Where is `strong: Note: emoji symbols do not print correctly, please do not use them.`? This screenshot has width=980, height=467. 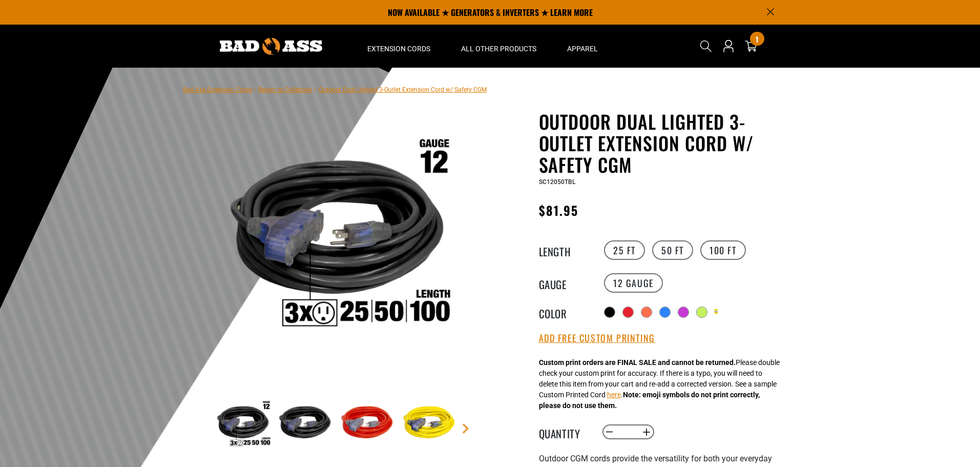
strong: Note: emoji symbols do not print correctly, please do not use them. is located at coordinates (649, 400).